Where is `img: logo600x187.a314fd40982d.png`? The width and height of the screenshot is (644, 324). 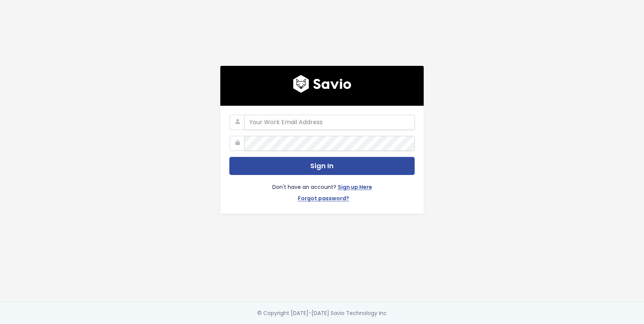
img: logo600x187.a314fd40982d.png is located at coordinates (322, 84).